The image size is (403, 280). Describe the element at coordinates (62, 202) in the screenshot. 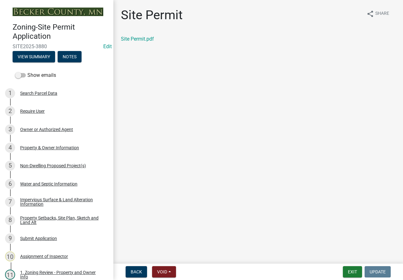

I see `div: Impervious Surface & Land Alteration Information` at that location.